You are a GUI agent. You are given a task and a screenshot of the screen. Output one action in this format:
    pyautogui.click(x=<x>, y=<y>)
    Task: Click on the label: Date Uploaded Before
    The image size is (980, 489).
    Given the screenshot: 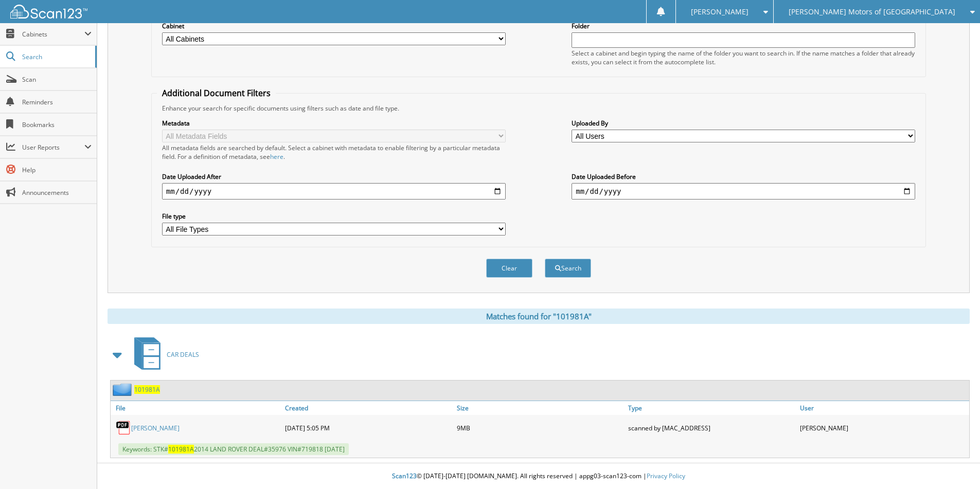 What is the action you would take?
    pyautogui.click(x=743, y=176)
    